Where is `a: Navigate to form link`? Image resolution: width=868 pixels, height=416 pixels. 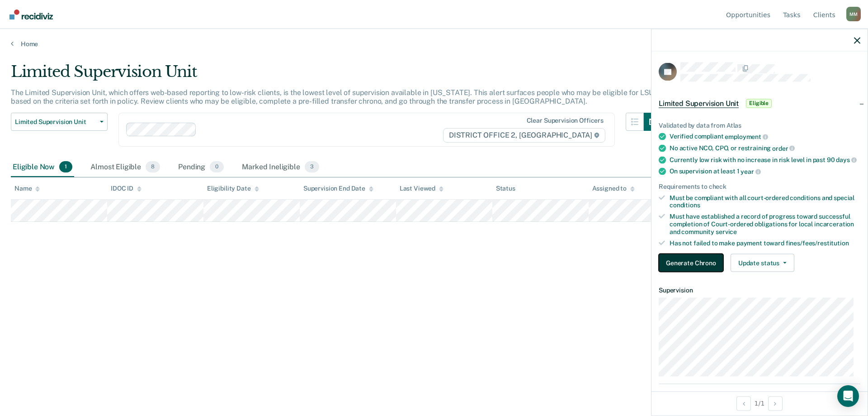
a: Navigate to form link is located at coordinates (693, 263).